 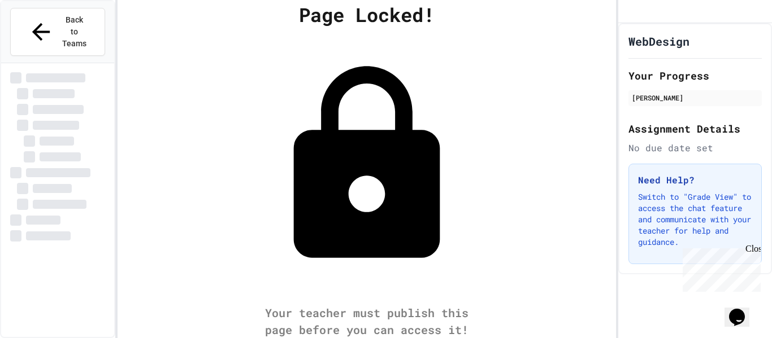 What do you see at coordinates (695, 76) in the screenshot?
I see `h2: Your Progress` at bounding box center [695, 76].